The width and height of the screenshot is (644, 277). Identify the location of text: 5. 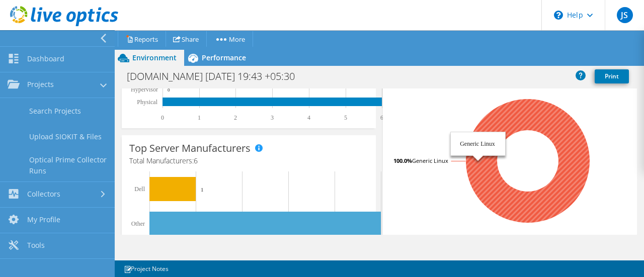
(345, 117).